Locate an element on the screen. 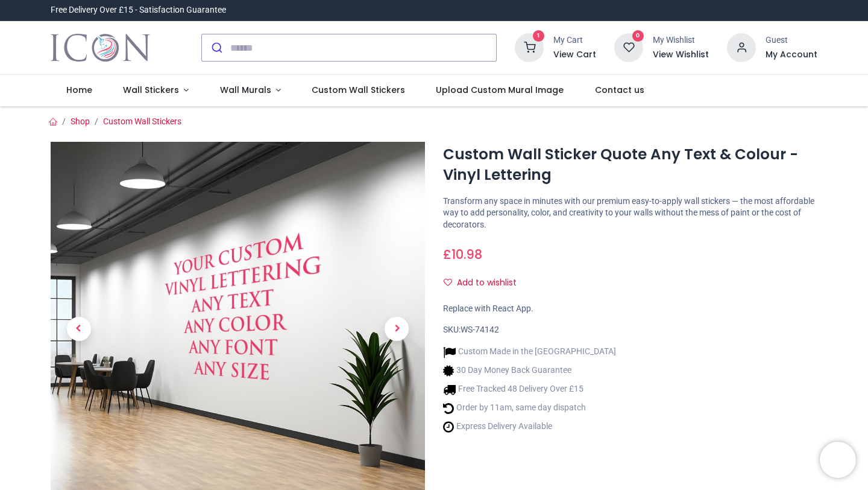 The width and height of the screenshot is (868, 490). button: Submit is located at coordinates (216, 48).